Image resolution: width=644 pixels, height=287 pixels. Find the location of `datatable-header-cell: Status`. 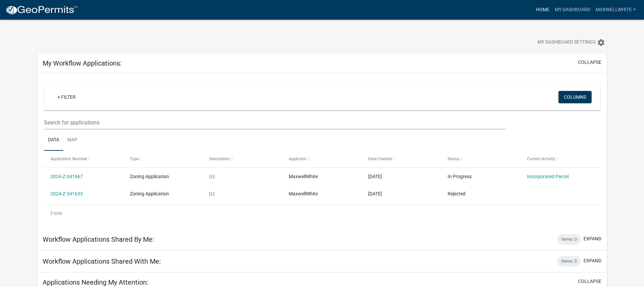

datatable-header-cell: Status is located at coordinates (481, 159).